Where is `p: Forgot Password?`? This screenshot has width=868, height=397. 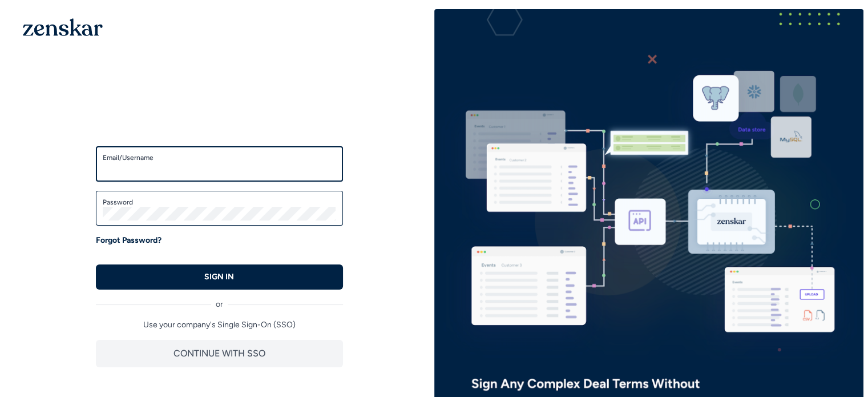 p: Forgot Password? is located at coordinates (129, 240).